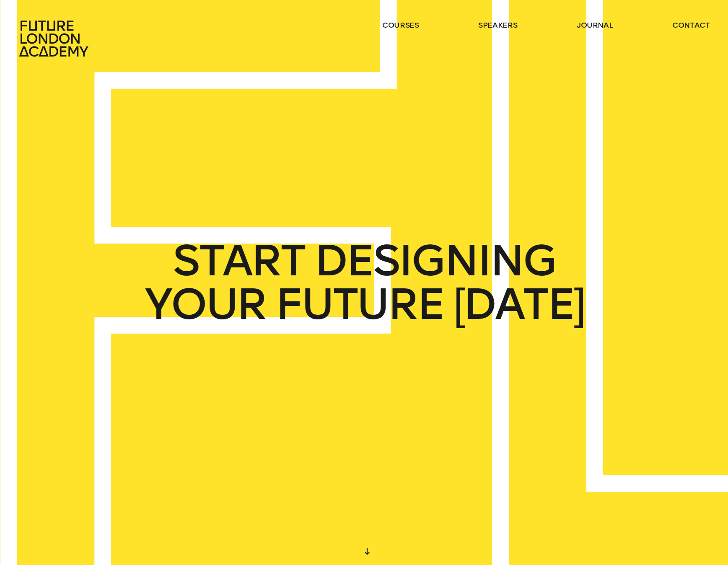 This screenshot has height=565, width=728. What do you see at coordinates (498, 25) in the screenshot?
I see `a: speakers` at bounding box center [498, 25].